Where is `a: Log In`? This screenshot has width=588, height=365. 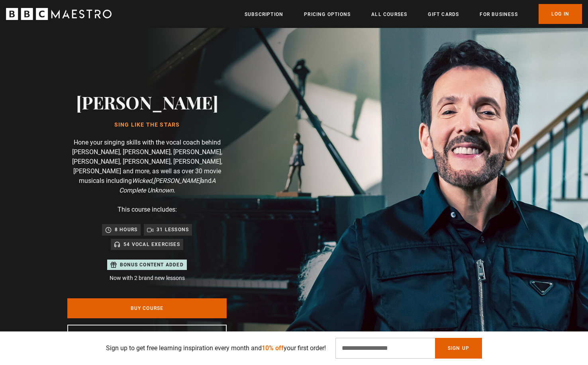 a: Log In is located at coordinates (561, 14).